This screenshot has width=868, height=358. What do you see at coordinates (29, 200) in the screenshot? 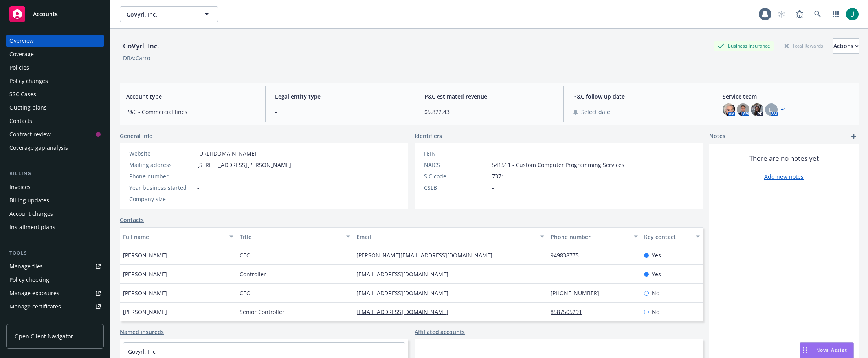
I see `div: Billing updates` at bounding box center [29, 200].